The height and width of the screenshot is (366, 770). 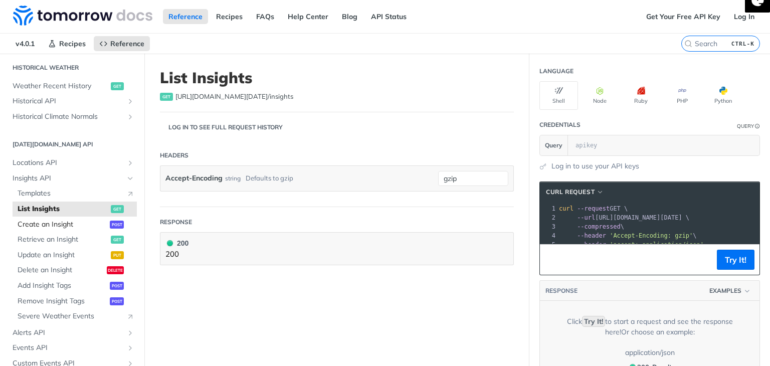 I want to click on div: Response, so click(x=176, y=222).